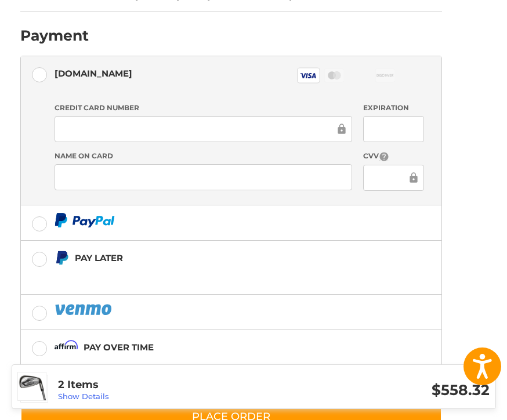  Describe the element at coordinates (166, 385) in the screenshot. I see `h3: 2 Items` at that location.